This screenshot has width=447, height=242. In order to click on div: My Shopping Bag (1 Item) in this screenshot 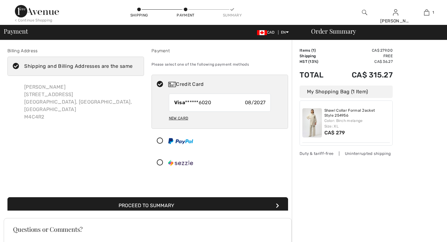, I will do `click(346, 92)`.